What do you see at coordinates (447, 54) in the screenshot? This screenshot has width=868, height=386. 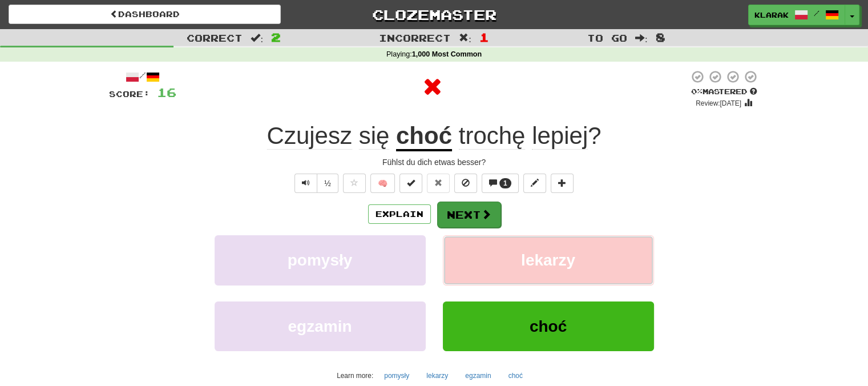 I see `strong: 1,000 Most Common` at bounding box center [447, 54].